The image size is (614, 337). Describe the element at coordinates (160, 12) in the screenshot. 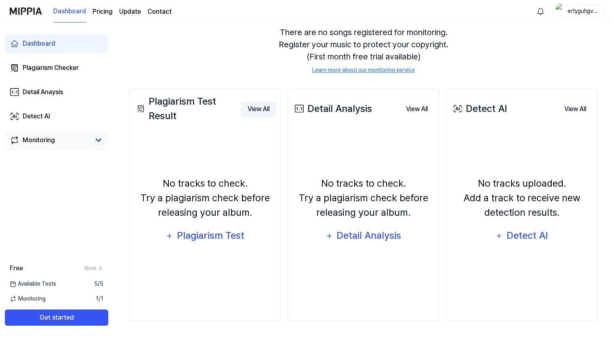

I see `a: Contact` at that location.